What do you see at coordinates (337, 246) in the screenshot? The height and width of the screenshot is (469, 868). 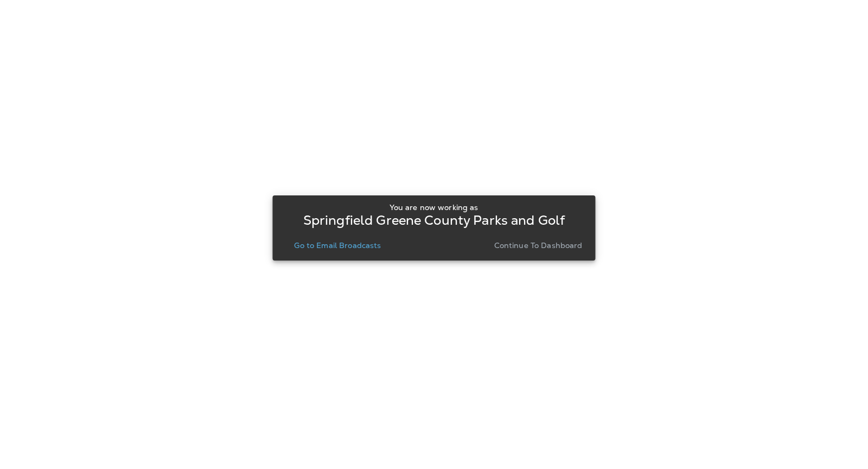 I see `button: Go to Email Broadcasts` at bounding box center [337, 246].